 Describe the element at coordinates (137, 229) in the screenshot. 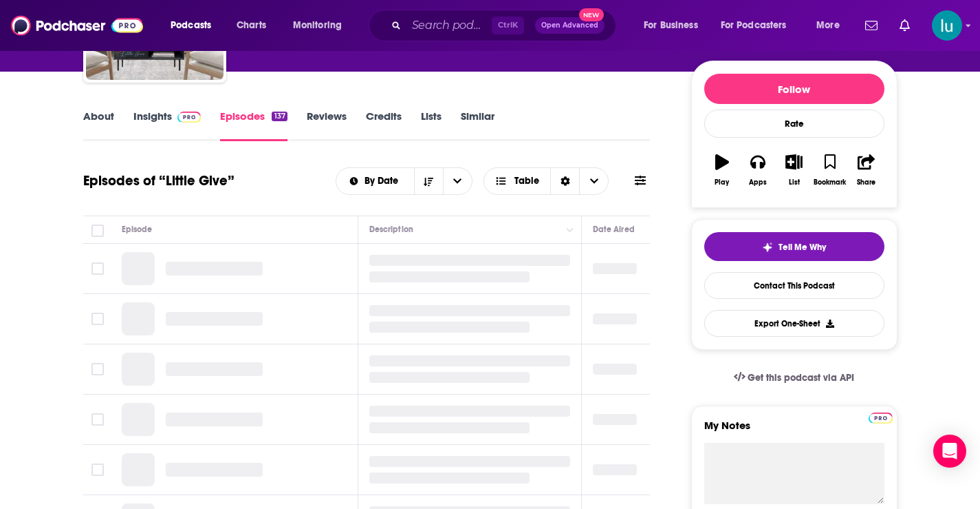

I see `div: Episode` at that location.